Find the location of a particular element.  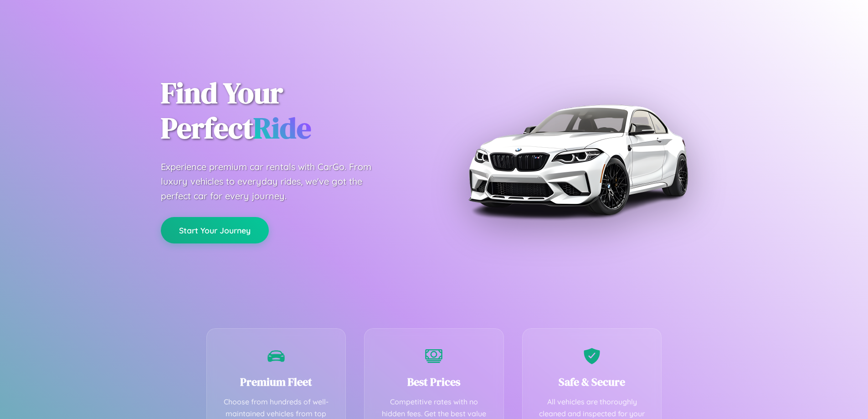

h1: Find Your Perfect is located at coordinates (291, 111).